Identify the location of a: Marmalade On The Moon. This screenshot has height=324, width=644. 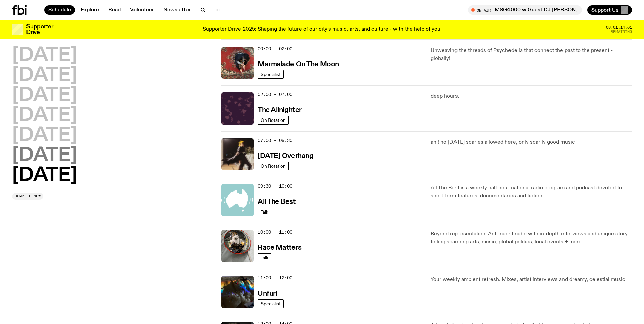
(298, 64).